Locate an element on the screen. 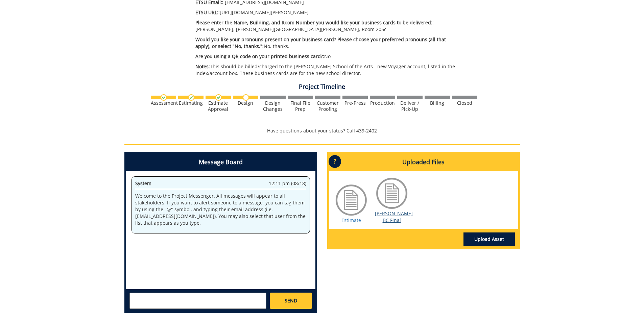  h4: Message Board is located at coordinates (221, 162).